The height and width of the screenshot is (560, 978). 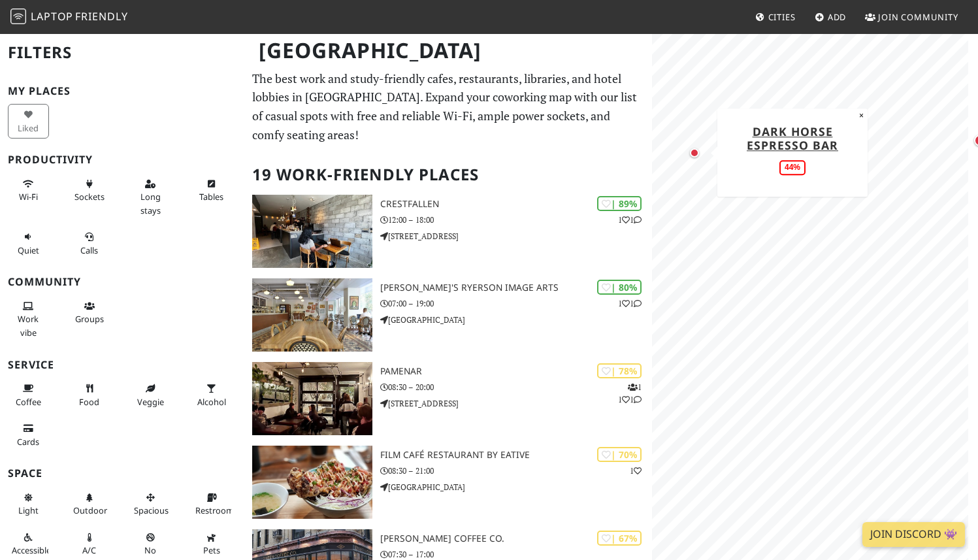 I want to click on button: Food, so click(x=89, y=394).